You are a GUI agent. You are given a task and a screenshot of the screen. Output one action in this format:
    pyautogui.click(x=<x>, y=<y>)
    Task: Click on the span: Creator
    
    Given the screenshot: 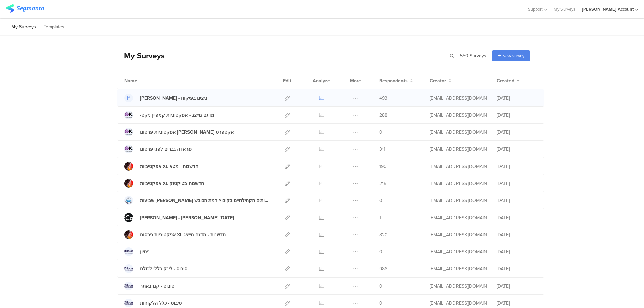 What is the action you would take?
    pyautogui.click(x=438, y=81)
    